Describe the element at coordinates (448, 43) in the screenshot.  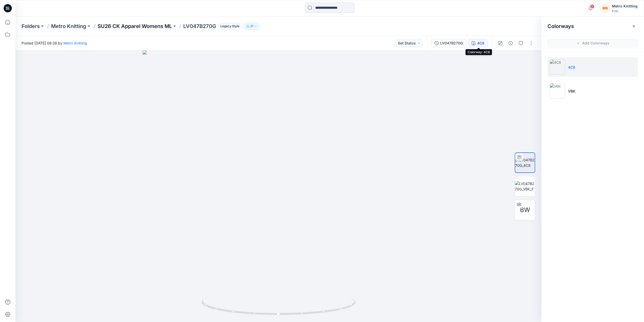
I see `button: LV047B270G` at that location.